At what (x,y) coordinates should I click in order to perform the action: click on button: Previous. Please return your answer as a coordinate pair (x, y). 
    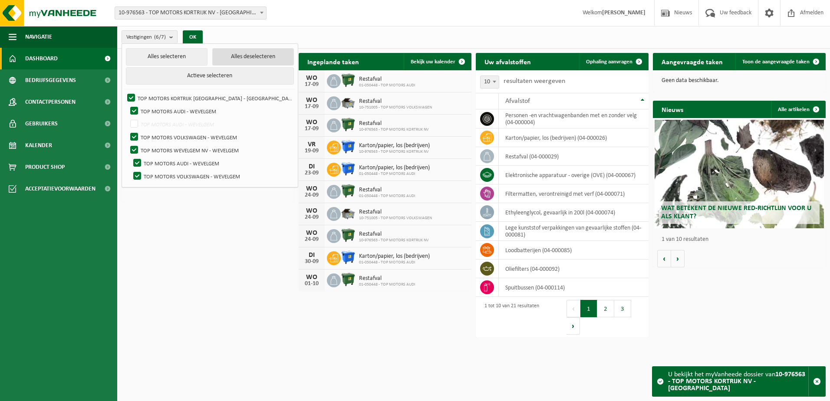
    Looking at the image, I should click on (574, 309).